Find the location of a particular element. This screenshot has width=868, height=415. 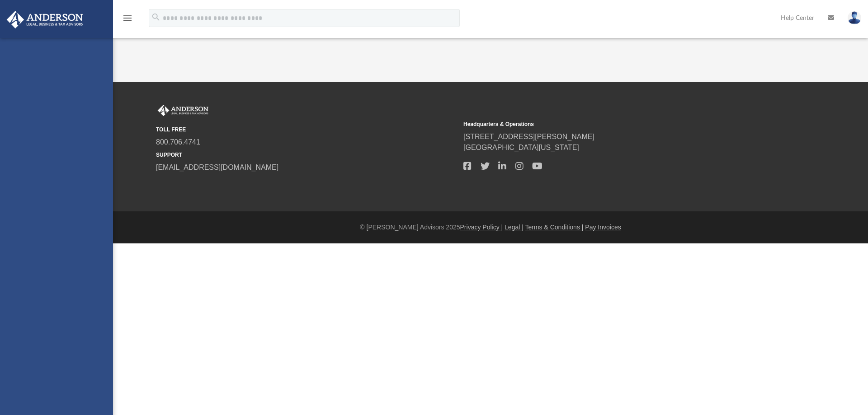

a: Pay Invoices is located at coordinates (603, 227).